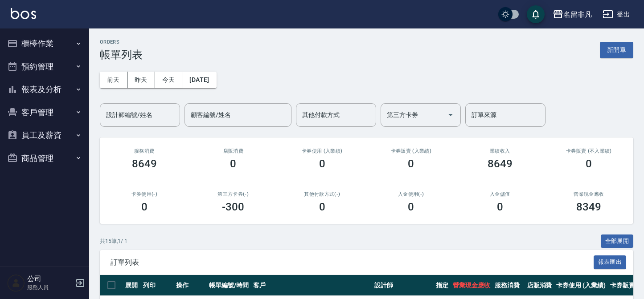  Describe the element at coordinates (44, 113) in the screenshot. I see `button: 客戶管理` at that location.